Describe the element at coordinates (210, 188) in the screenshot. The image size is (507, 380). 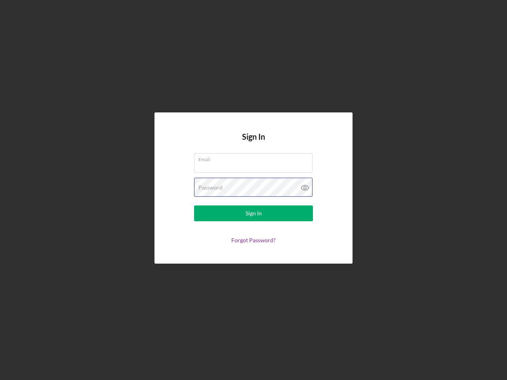
I see `label: Password` at that location.